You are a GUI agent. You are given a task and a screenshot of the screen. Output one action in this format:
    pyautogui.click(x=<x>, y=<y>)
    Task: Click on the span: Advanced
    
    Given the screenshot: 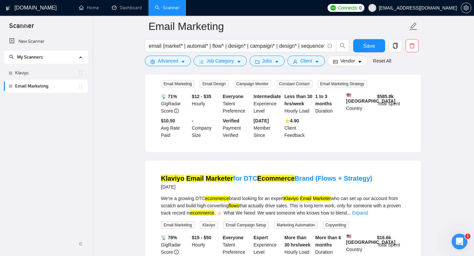 What is the action you would take?
    pyautogui.click(x=168, y=61)
    